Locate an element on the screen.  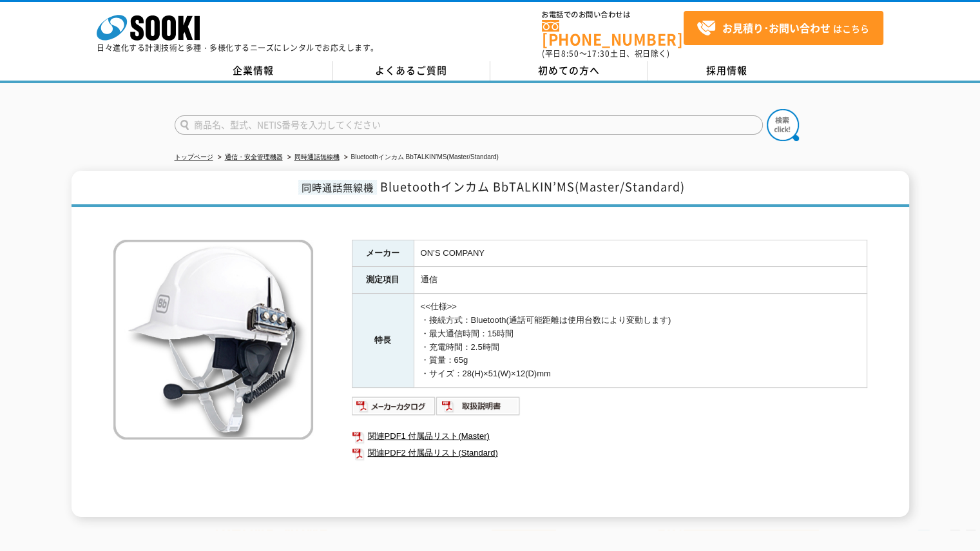
a: 企業情報 is located at coordinates (253, 71).